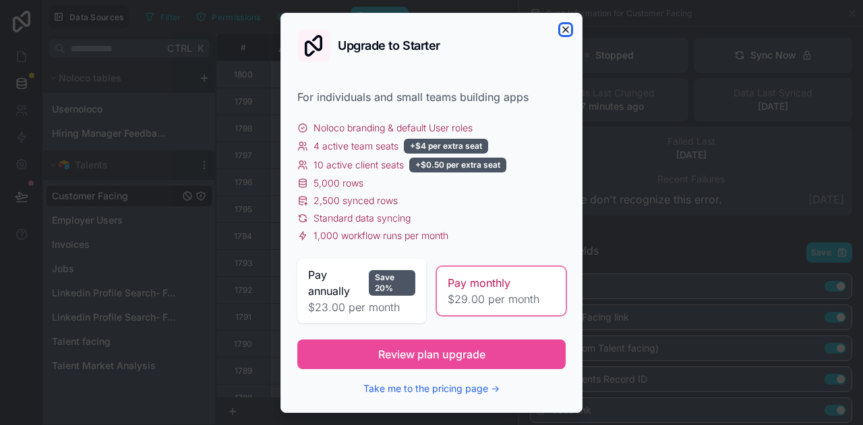  I want to click on div: For individuals and small teams building apps, so click(431, 97).